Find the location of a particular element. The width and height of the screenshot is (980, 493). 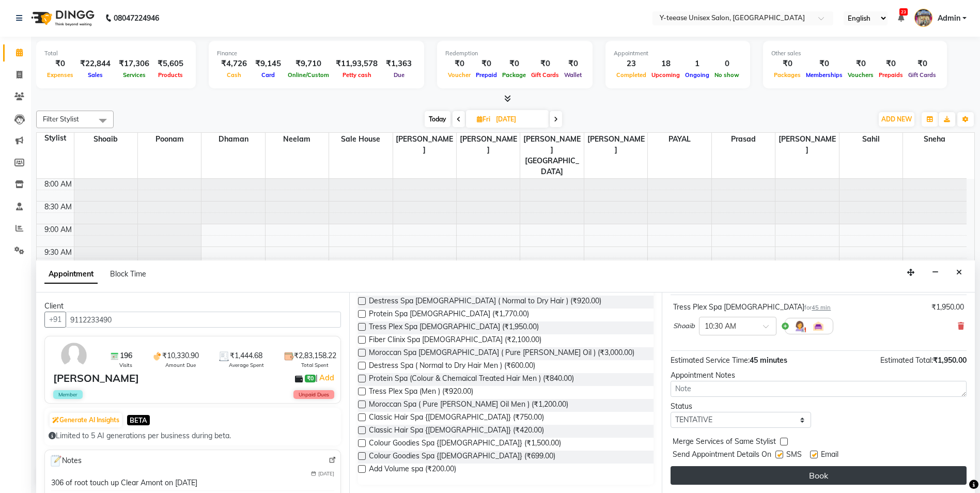

button: Close is located at coordinates (959, 272).